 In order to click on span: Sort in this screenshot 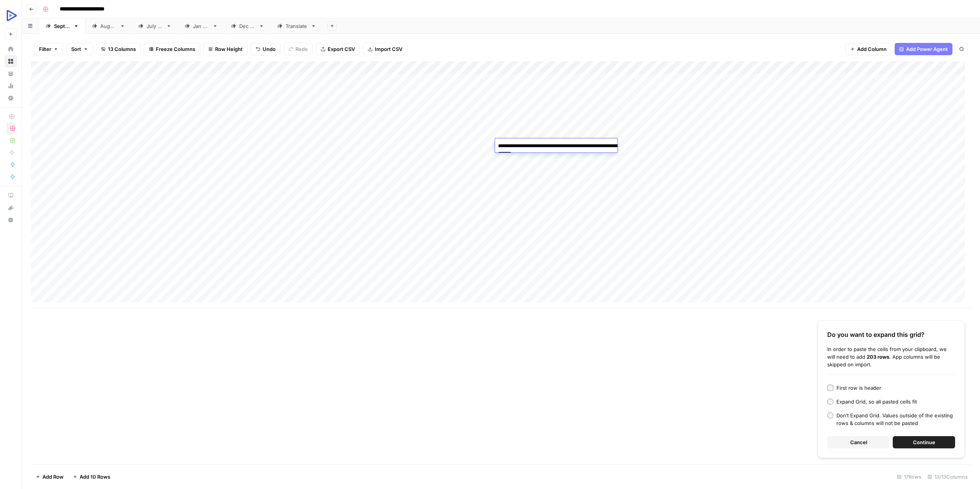, I will do `click(76, 49)`.